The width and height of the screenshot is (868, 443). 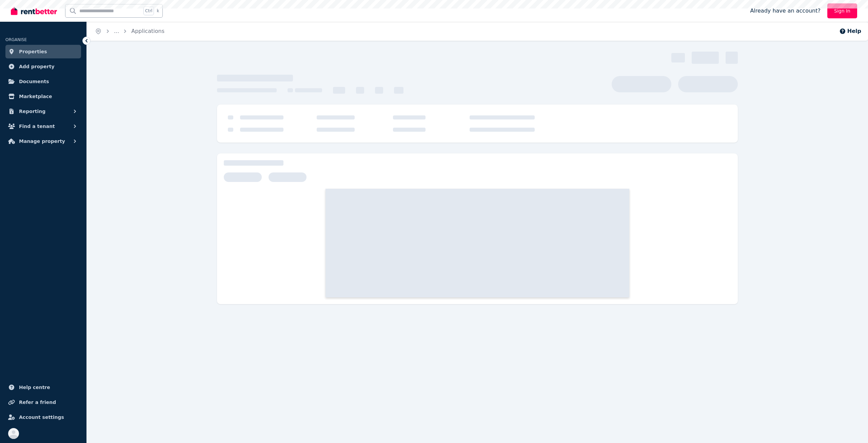 I want to click on button: Manage property, so click(x=43, y=141).